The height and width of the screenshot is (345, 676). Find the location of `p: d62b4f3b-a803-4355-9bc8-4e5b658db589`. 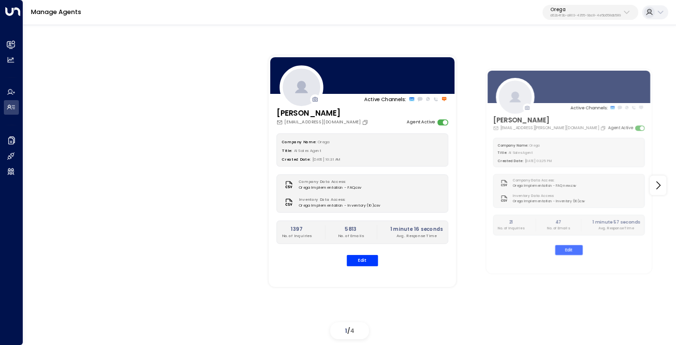

p: d62b4f3b-a803-4355-9bc8-4e5b658db589 is located at coordinates (586, 15).